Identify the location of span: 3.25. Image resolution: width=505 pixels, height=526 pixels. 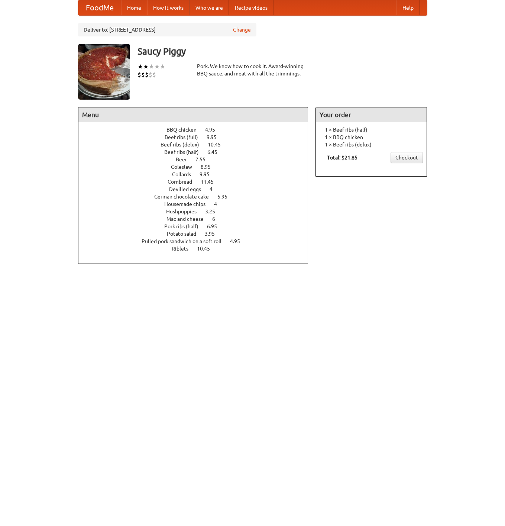
(214, 211).